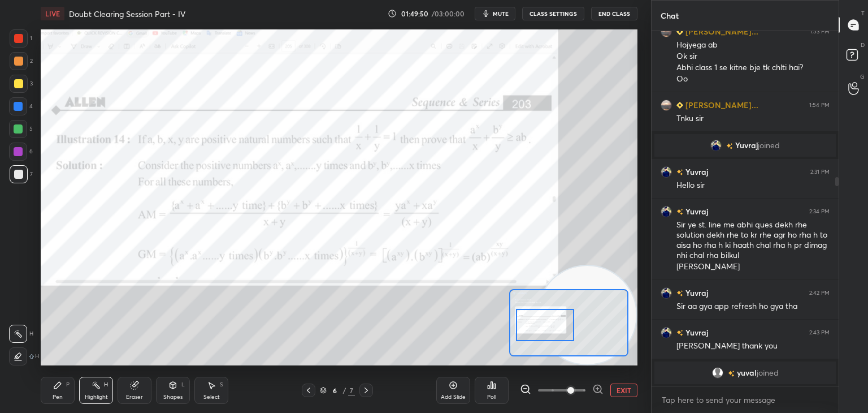  I want to click on div: 2:31 PM, so click(820, 172).